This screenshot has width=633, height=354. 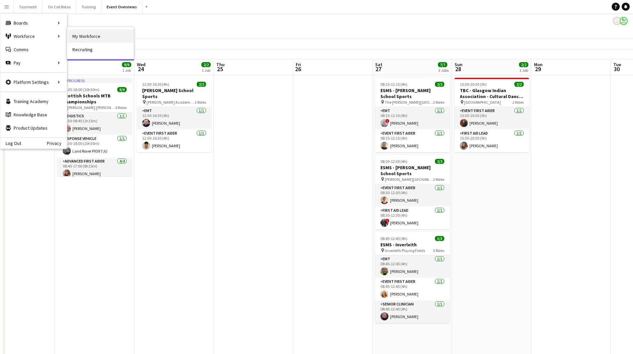 I want to click on a: Recruiting, so click(x=100, y=49).